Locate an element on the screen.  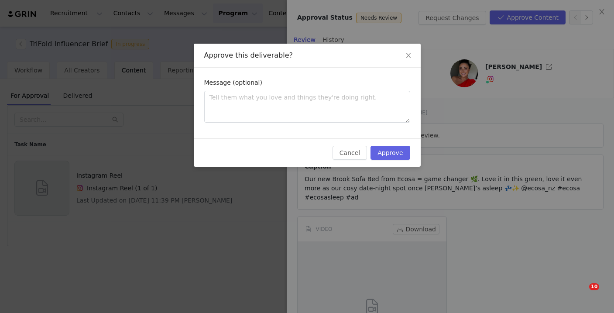
span: 10 is located at coordinates (594, 287).